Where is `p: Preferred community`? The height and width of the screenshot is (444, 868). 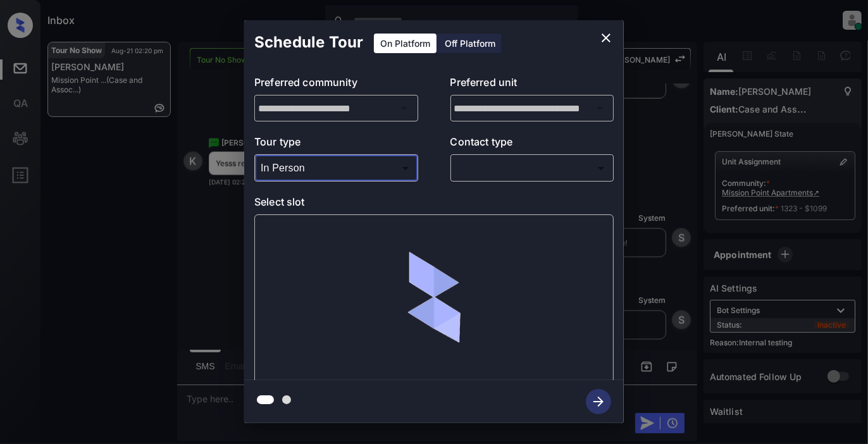 p: Preferred community is located at coordinates (336, 85).